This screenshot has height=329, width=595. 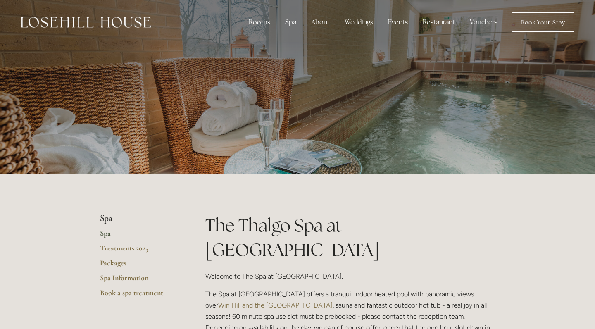 What do you see at coordinates (139, 296) in the screenshot?
I see `a: Book a spa treatment` at bounding box center [139, 296].